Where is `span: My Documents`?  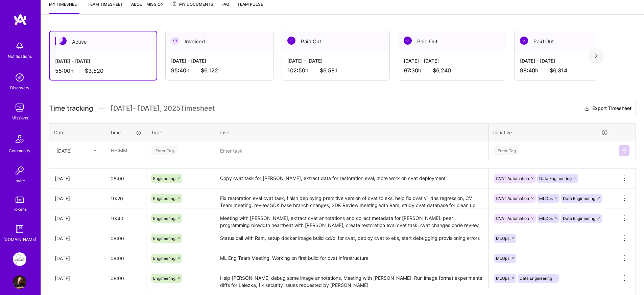
span: My Documents is located at coordinates (192, 5).